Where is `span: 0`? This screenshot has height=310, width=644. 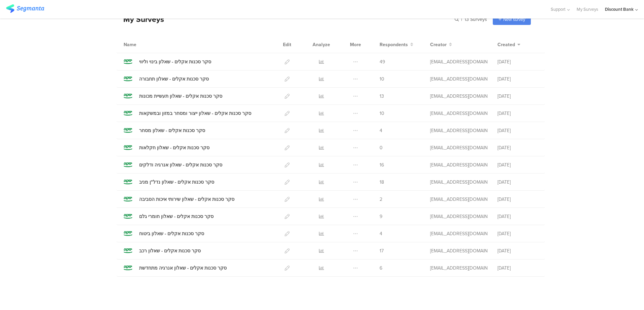 span: 0 is located at coordinates (381, 148).